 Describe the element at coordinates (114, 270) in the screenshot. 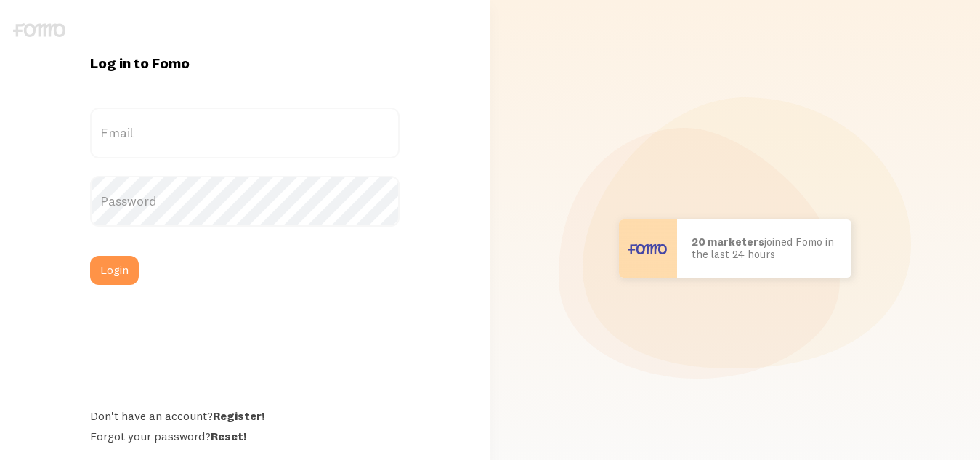

I see `button: Login` at that location.